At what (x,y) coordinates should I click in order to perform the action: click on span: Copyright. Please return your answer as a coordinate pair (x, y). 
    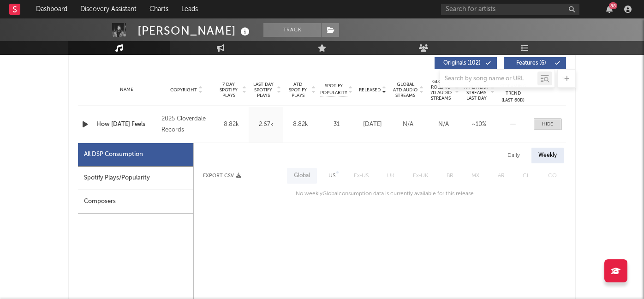
    Looking at the image, I should click on (184, 90).